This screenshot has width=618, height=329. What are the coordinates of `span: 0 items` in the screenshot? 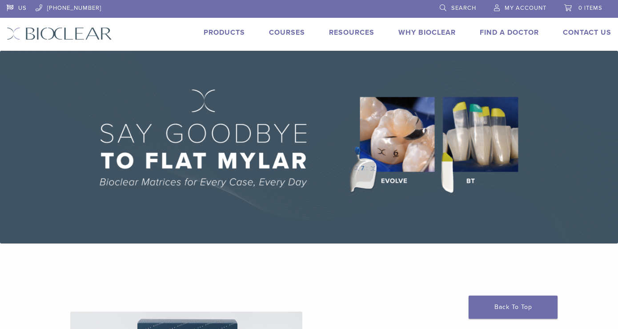 It's located at (591, 8).